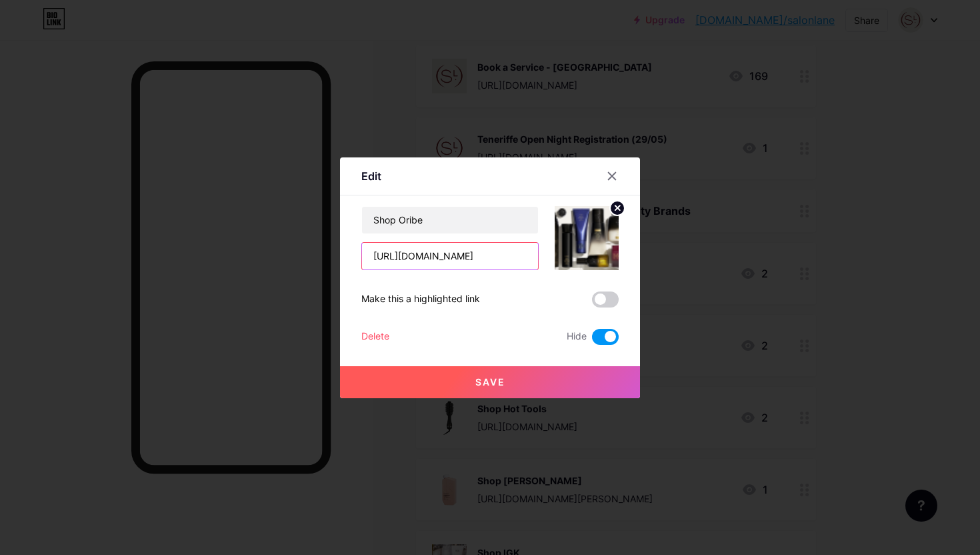  Describe the element at coordinates (587, 238) in the screenshot. I see `img: link_thumbnail` at that location.